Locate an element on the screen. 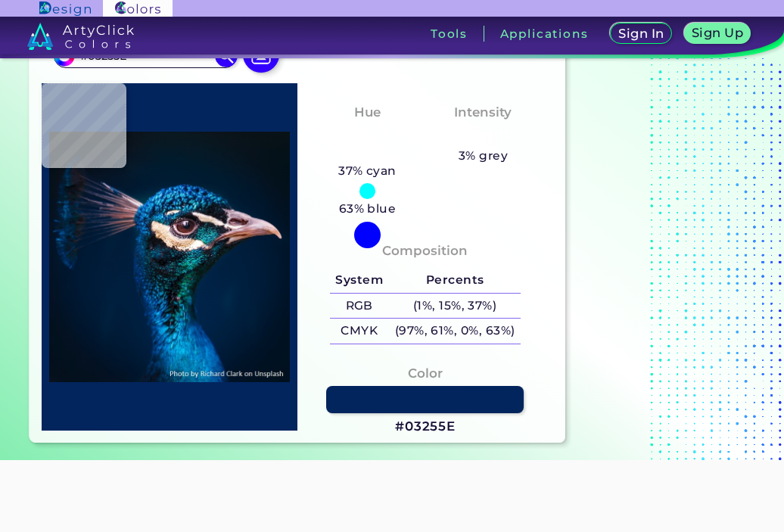 Image resolution: width=784 pixels, height=532 pixels. h4: Intensity is located at coordinates (483, 112).